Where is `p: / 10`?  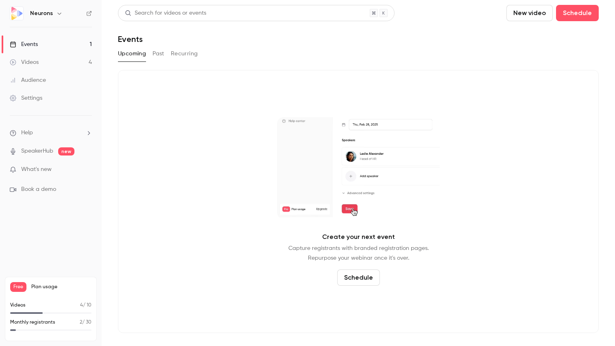 p: / 10 is located at coordinates (86, 305).